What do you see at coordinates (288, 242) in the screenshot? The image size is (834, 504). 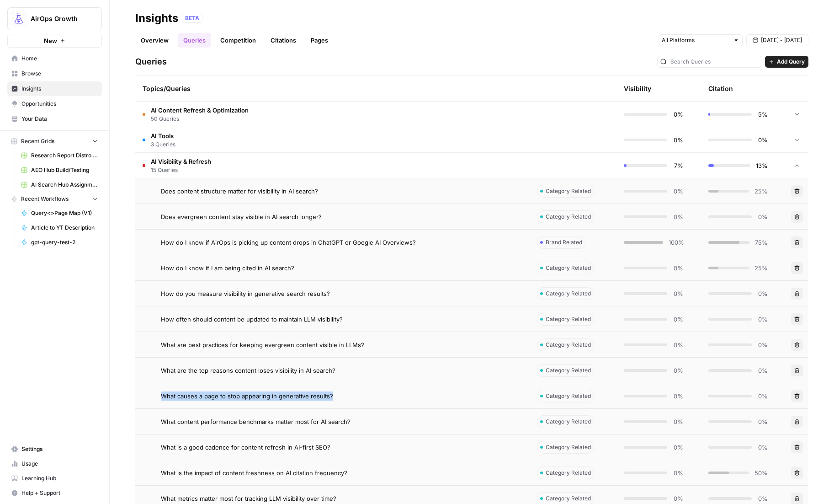 I see `span: How do I know if AirOps is picking up content drops in ChatGPT or Google AI Overviews?` at bounding box center [288, 242].